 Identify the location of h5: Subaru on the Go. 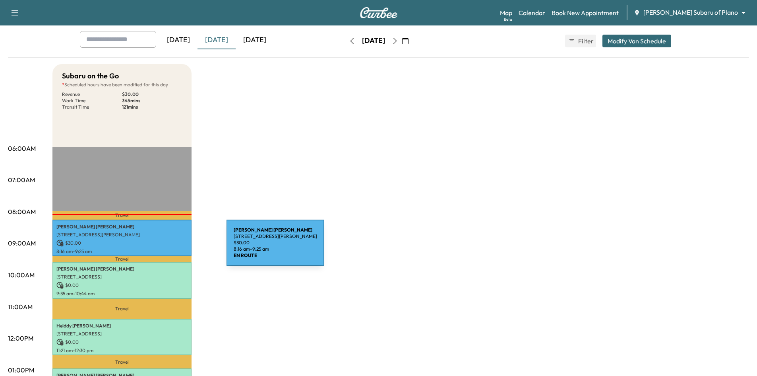
(90, 76).